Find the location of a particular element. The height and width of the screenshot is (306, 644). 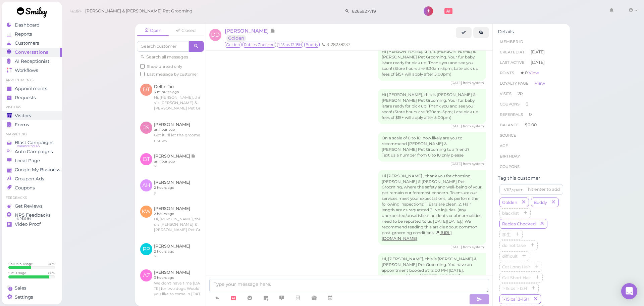

span: Forms is located at coordinates (22, 124).